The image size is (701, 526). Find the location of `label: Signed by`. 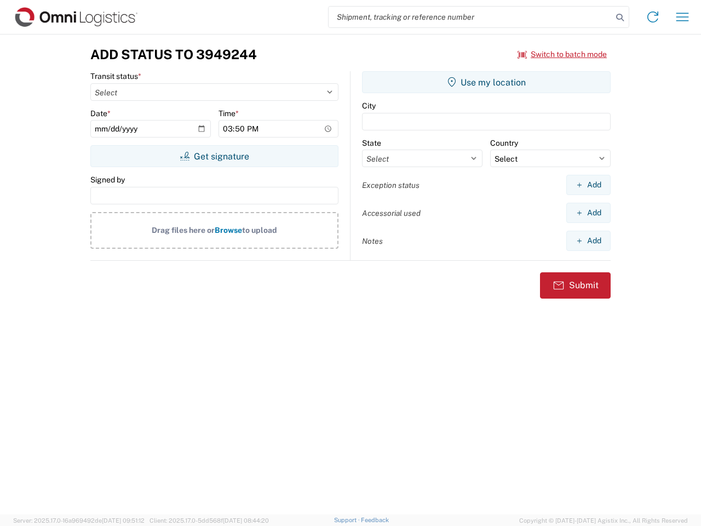

label: Signed by is located at coordinates (107, 180).